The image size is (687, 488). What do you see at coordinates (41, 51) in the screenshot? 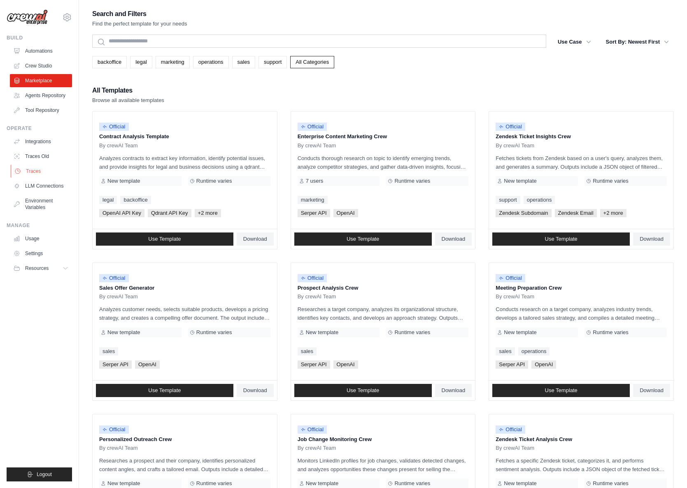
I see `a: Automations` at bounding box center [41, 51].